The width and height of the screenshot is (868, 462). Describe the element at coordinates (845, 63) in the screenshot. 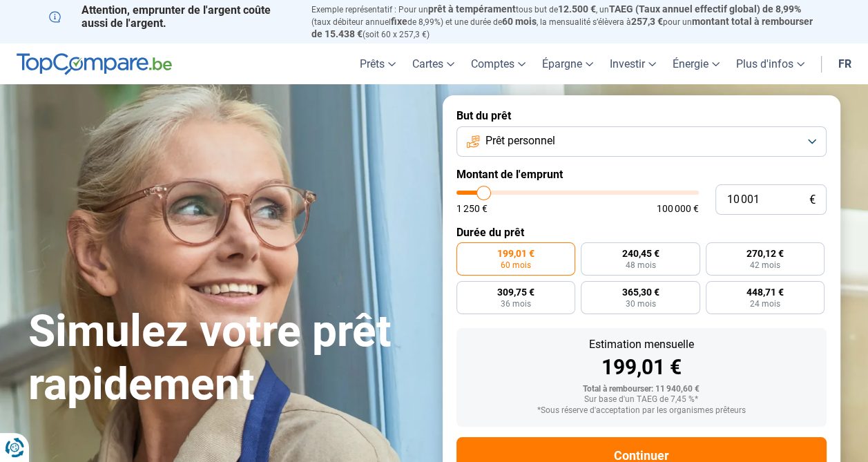

I see `a: fr` at that location.